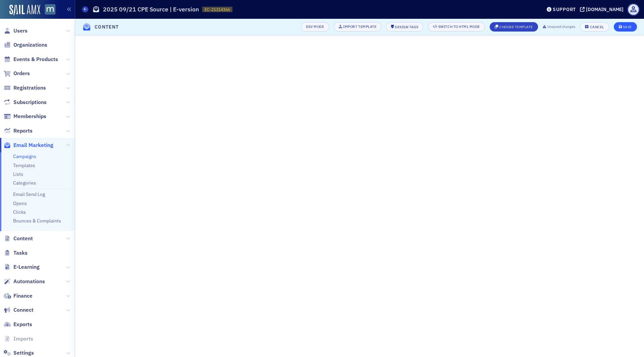  What do you see at coordinates (19, 353) in the screenshot?
I see `a: Settings` at bounding box center [19, 353].